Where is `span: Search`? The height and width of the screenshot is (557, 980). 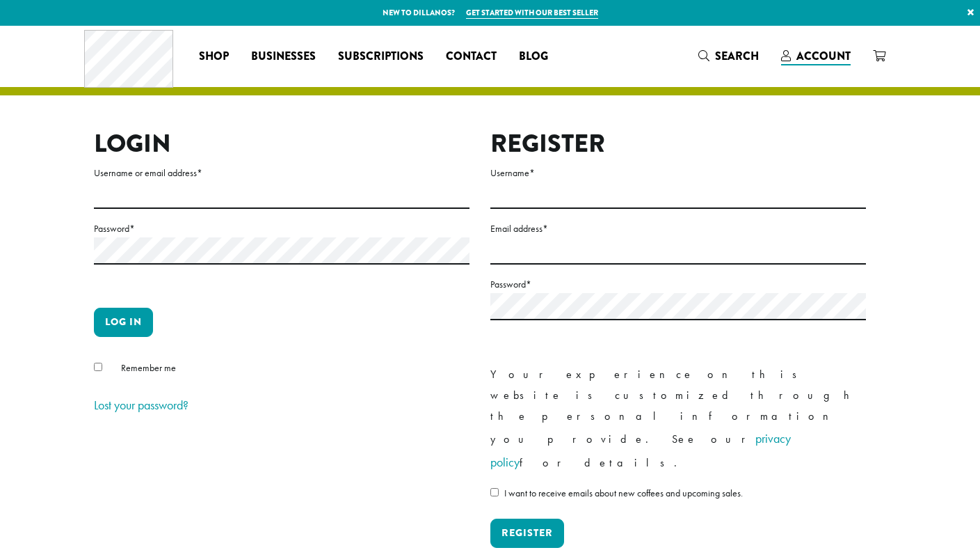
span: Search is located at coordinates (736, 55).